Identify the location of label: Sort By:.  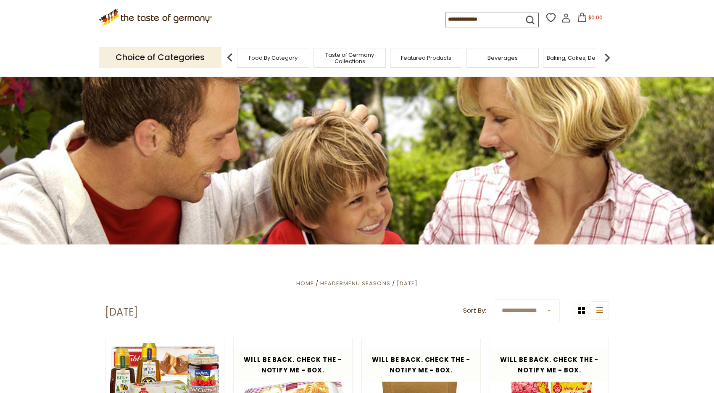
(475, 310).